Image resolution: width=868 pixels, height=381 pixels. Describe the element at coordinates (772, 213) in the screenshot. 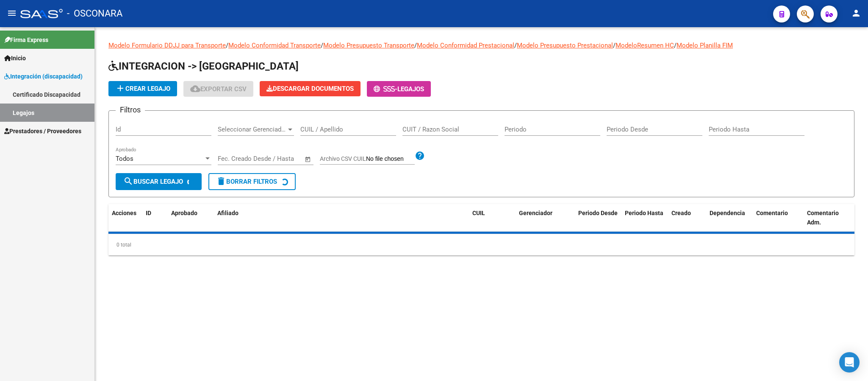

I see `span: Comentario` at that location.